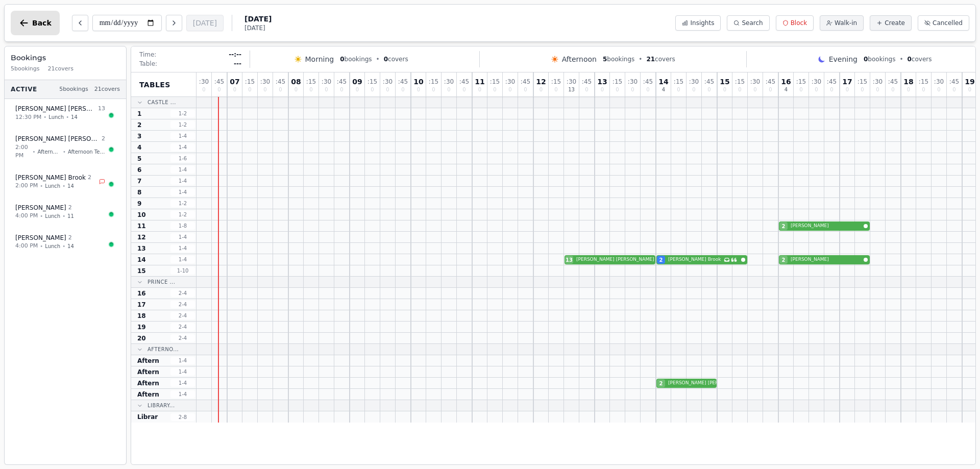 This screenshot has height=469, width=980. Describe the element at coordinates (698, 23) in the screenshot. I see `button: Insights` at that location.